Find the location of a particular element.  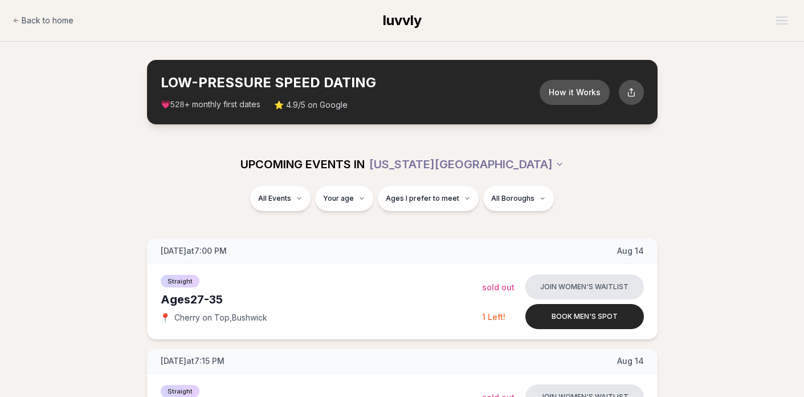

span: 528 is located at coordinates (177, 105).